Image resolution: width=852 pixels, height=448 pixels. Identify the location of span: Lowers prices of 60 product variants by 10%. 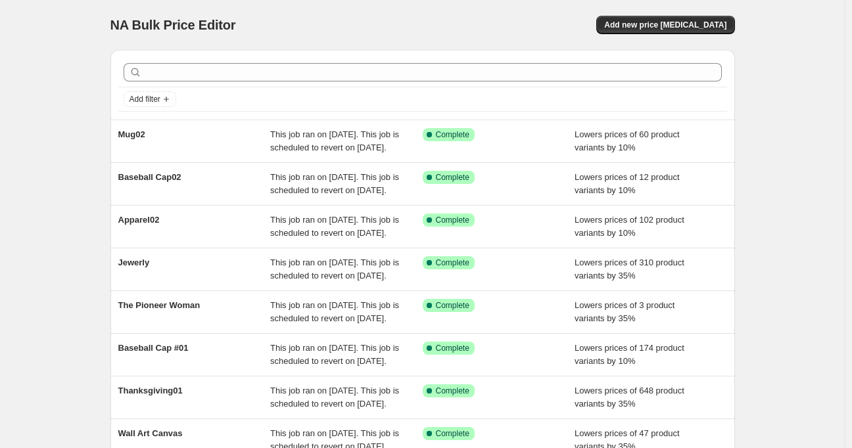
(627, 141).